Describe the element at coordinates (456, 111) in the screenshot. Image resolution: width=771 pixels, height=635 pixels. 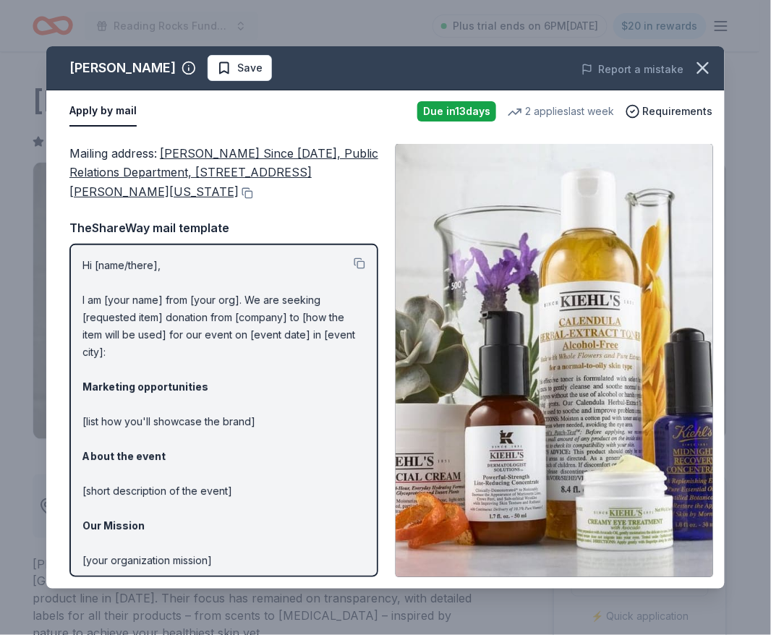
I see `div: Due in 13 days` at that location.